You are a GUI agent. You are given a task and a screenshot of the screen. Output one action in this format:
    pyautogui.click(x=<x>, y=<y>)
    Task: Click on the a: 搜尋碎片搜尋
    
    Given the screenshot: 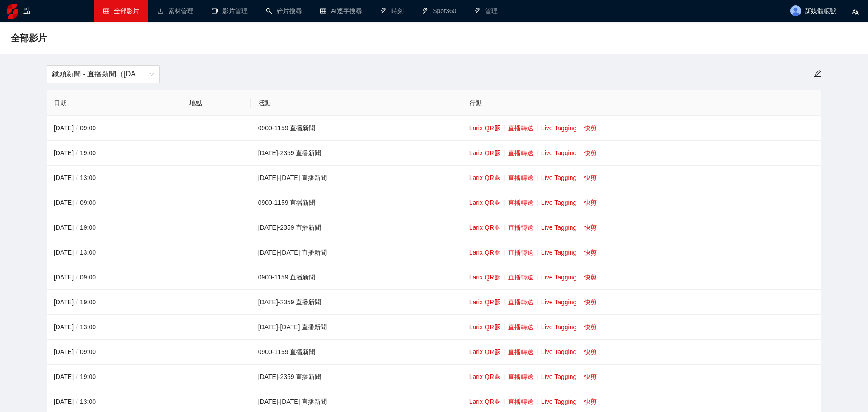 What is the action you would take?
    pyautogui.click(x=284, y=11)
    